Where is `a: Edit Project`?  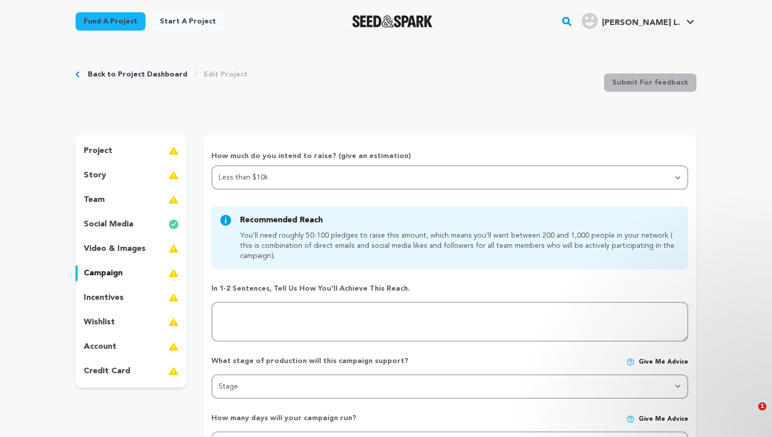 a: Edit Project is located at coordinates (226, 75).